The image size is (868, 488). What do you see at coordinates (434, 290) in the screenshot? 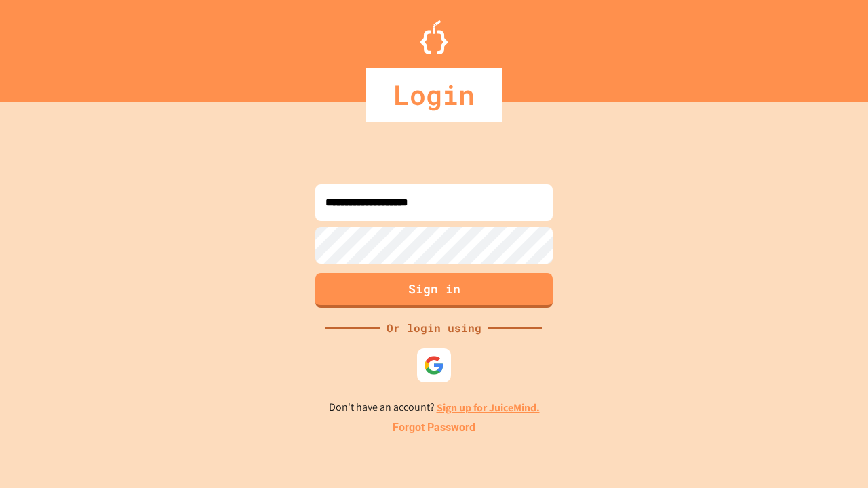
I see `button: Sign in` at bounding box center [434, 290].